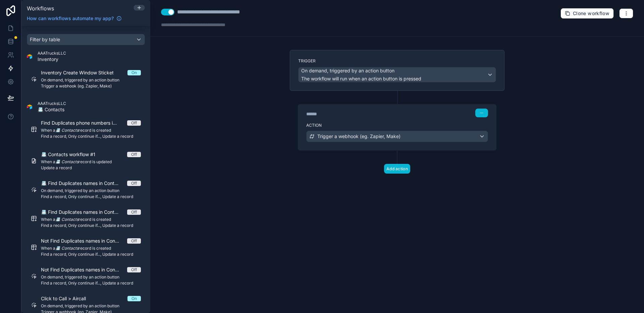  What do you see at coordinates (587, 13) in the screenshot?
I see `button: Clone workflow` at bounding box center [587, 13].